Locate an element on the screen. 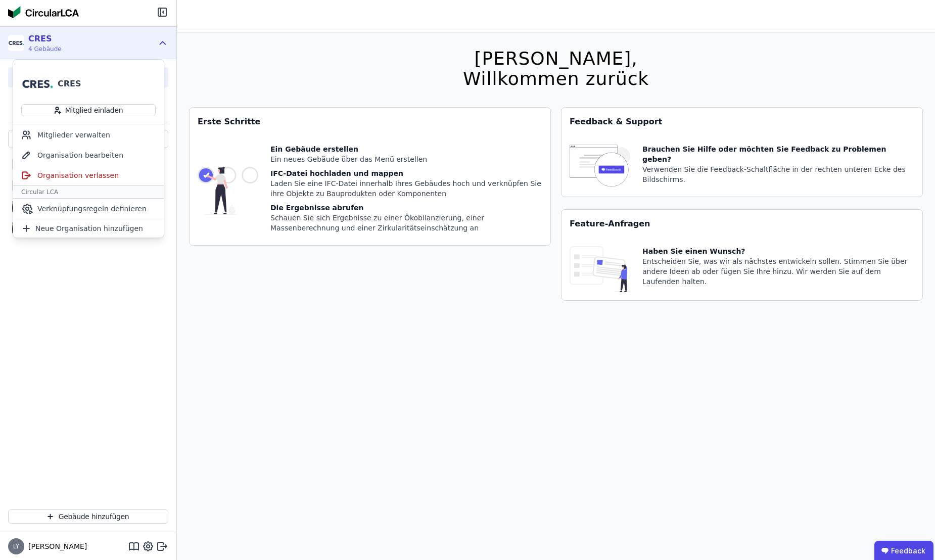 The width and height of the screenshot is (935, 560). div: Feature-Anfragen is located at coordinates (742, 224).